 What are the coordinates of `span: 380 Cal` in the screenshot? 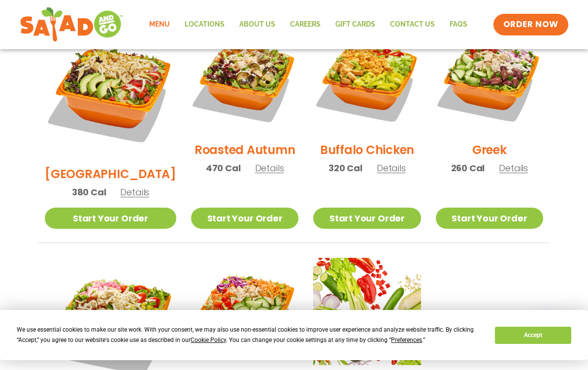 It's located at (89, 192).